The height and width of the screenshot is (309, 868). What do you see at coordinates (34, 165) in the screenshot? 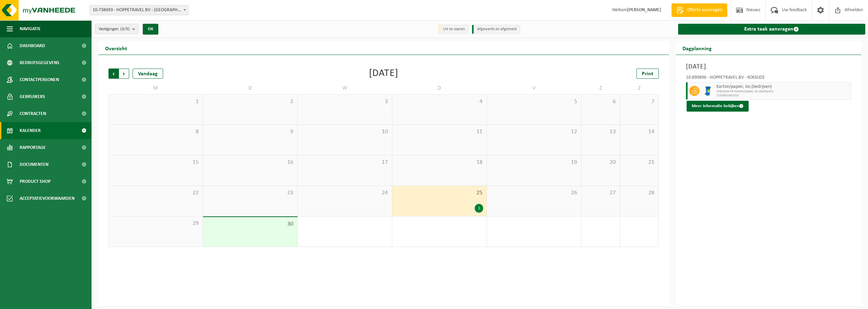
I see `span: Documenten` at bounding box center [34, 165].